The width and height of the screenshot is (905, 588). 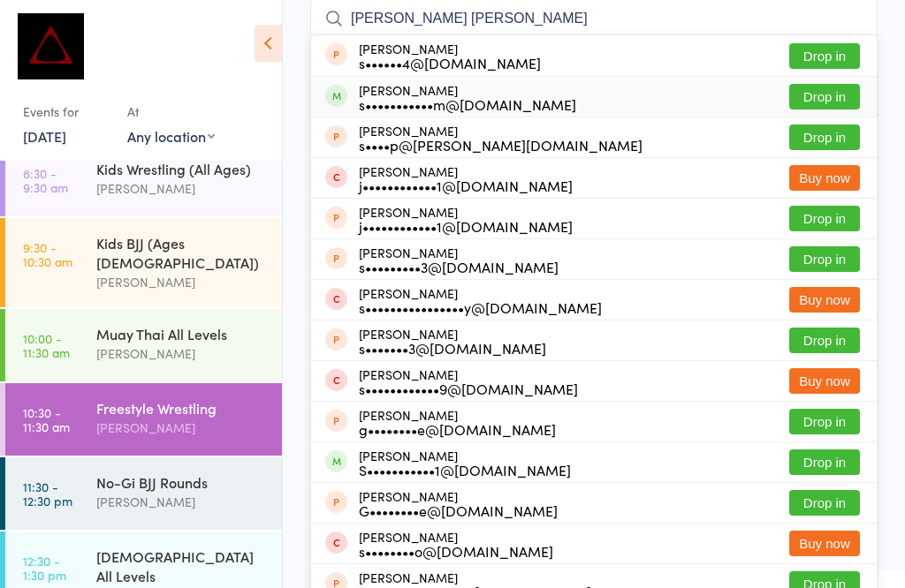 I want to click on img: Dominance MMA Thomastown, so click(x=50, y=46).